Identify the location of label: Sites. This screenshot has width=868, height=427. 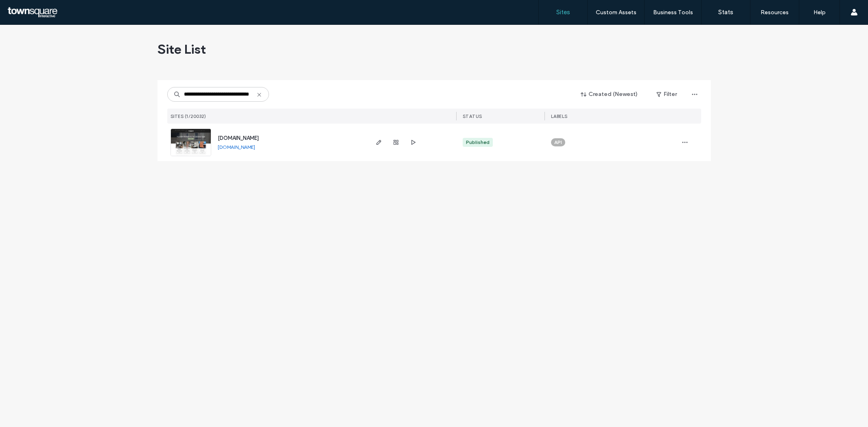
(563, 12).